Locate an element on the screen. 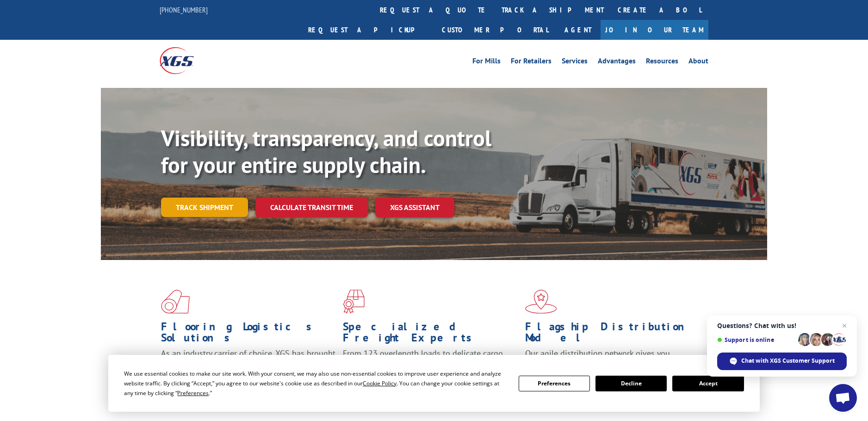  a: Resources is located at coordinates (662, 63).